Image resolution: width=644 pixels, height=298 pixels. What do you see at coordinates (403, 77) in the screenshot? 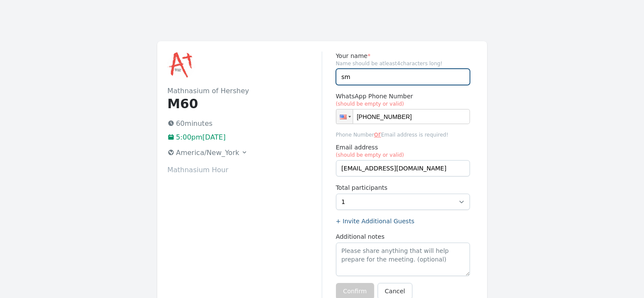
I see `input: Enter name (required)` at bounding box center [403, 77].